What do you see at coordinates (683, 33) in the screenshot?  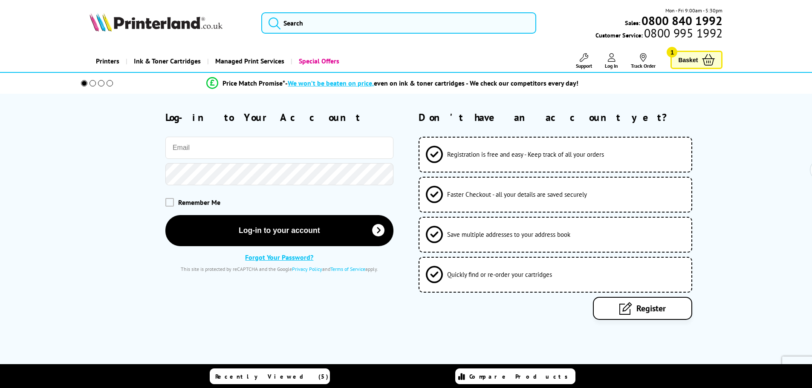 I see `span: 0800 995 1992` at bounding box center [683, 33].